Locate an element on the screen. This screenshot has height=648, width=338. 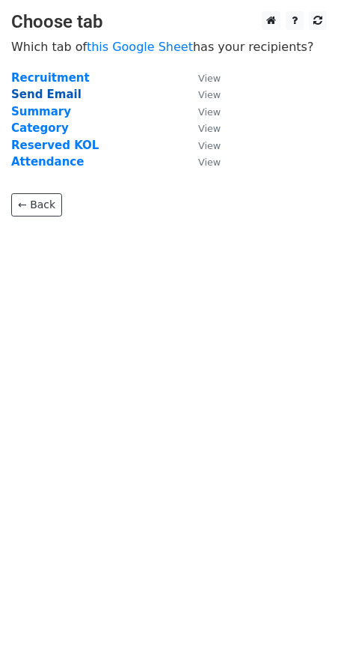
a: Attendance is located at coordinates (47, 162).